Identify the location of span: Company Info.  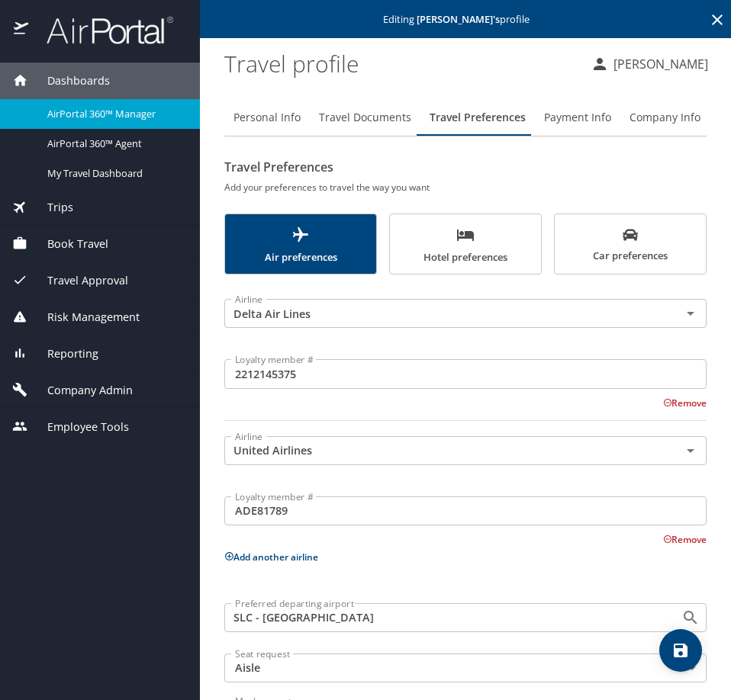
(664, 117).